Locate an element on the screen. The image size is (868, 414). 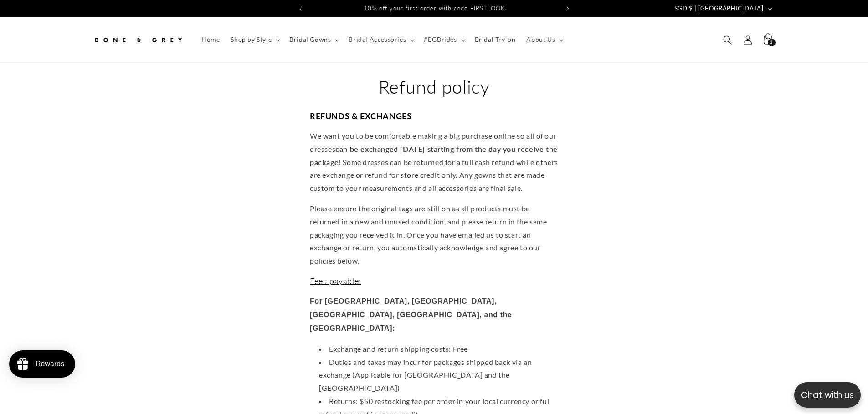
summary: #BGBrides is located at coordinates (443, 40).